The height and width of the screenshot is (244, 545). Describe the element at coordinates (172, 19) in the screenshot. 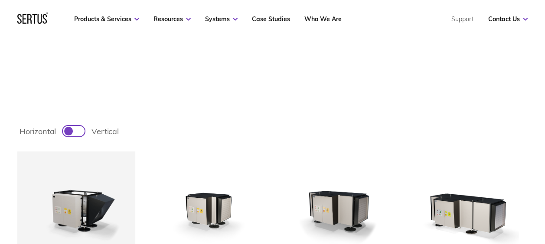

I see `a: Resources` at that location.